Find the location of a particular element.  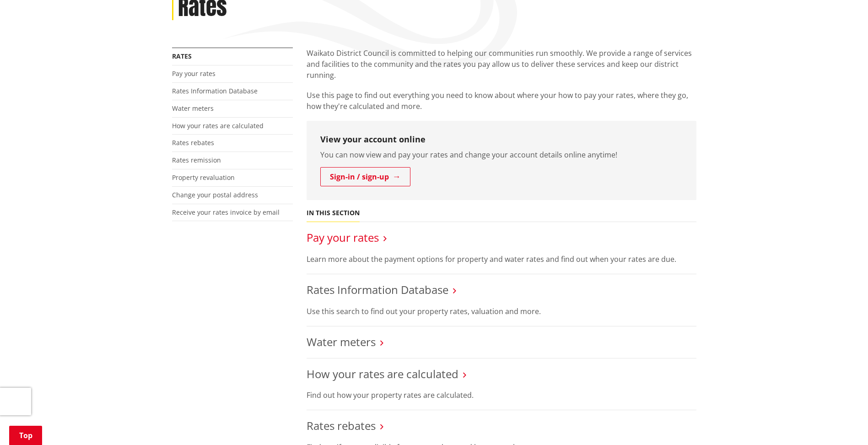

h5: In this section is located at coordinates (333, 213).